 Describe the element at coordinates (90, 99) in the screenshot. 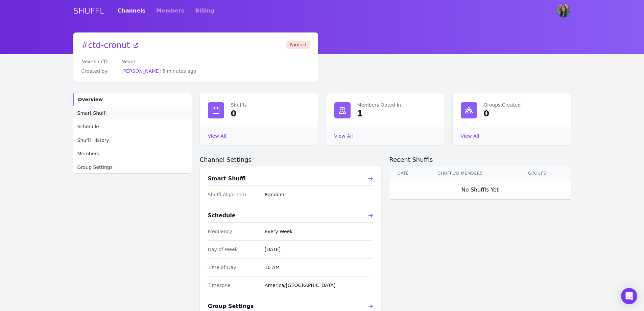

I see `span: Overview` at that location.